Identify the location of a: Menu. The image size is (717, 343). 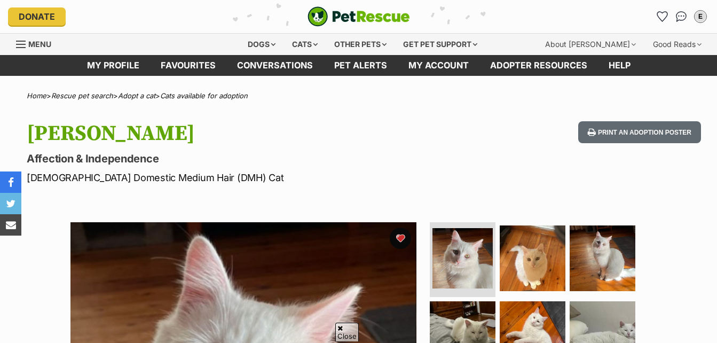
(37, 43).